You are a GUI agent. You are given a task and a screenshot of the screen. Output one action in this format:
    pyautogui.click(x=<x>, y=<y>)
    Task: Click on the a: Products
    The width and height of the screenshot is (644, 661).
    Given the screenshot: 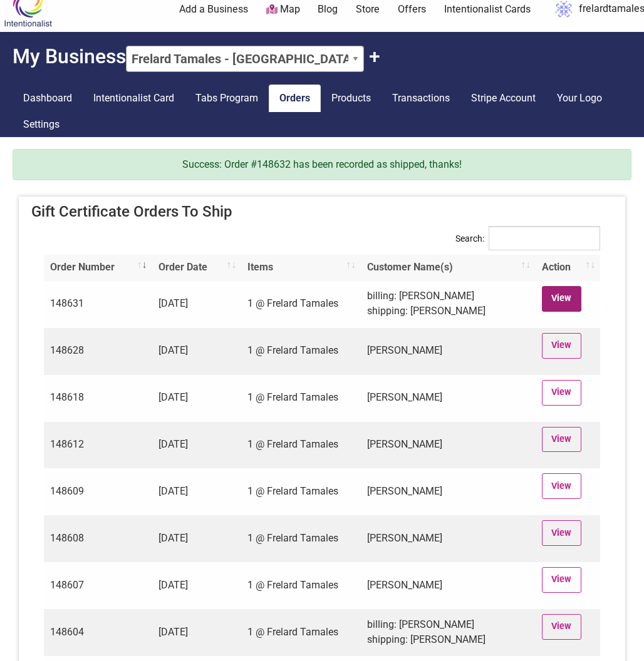 What is the action you would take?
    pyautogui.click(x=350, y=98)
    